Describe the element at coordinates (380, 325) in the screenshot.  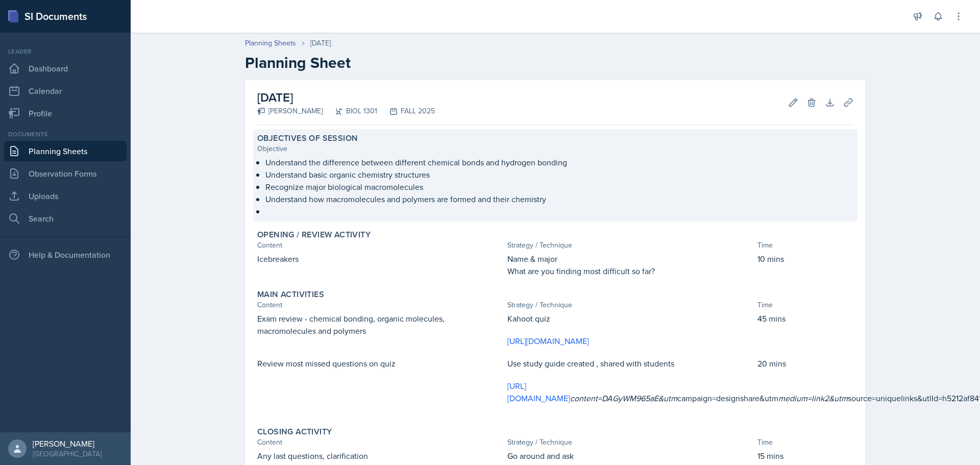
I see `p: Exam review - chemical bonding, organic molecules, macromolecules and polymers` at that location.